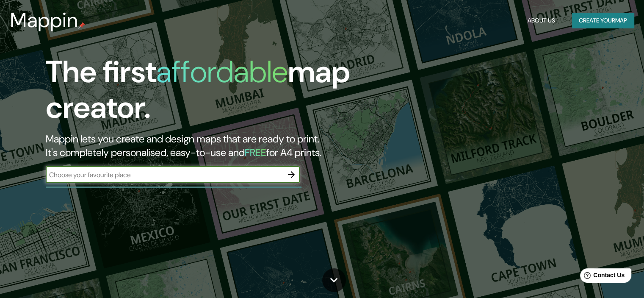 The image size is (644, 298). What do you see at coordinates (81, 26) in the screenshot?
I see `img: mappin-pin` at bounding box center [81, 26].